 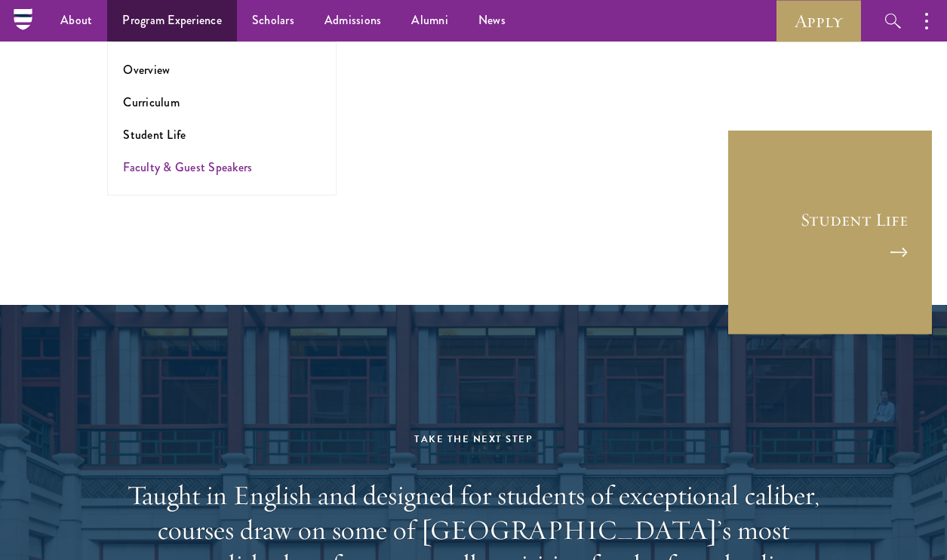 What do you see at coordinates (474, 439) in the screenshot?
I see `div: Take the Next Step` at bounding box center [474, 439].